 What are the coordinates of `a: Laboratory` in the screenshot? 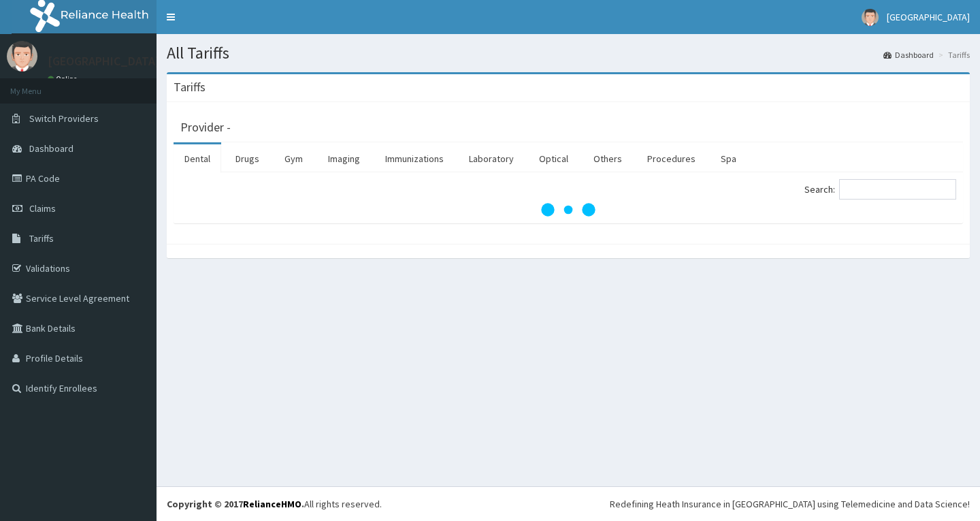 It's located at (491, 159).